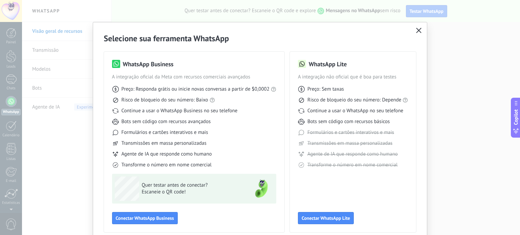 The height and width of the screenshot is (235, 520). What do you see at coordinates (261, 189) in the screenshot?
I see `img: green-phone.png` at bounding box center [261, 189].